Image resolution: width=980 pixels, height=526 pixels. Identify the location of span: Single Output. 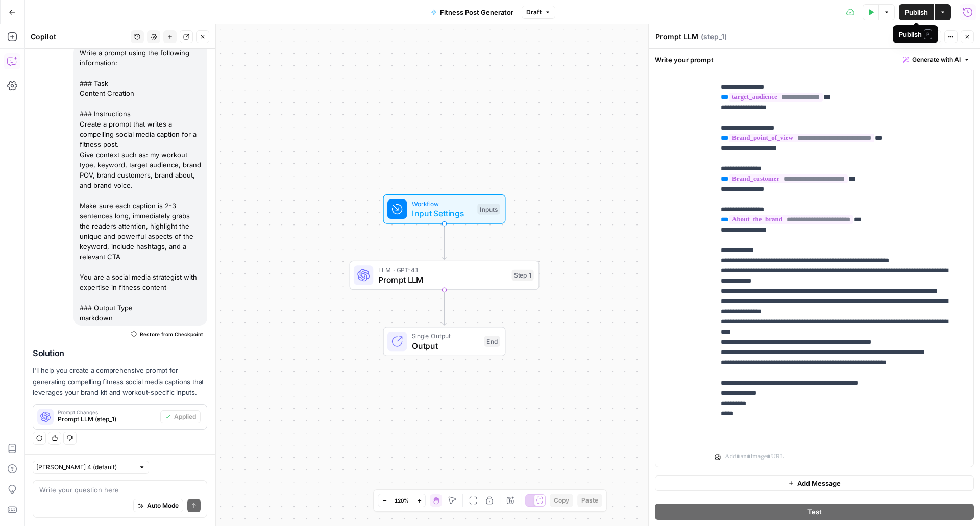
(446, 336).